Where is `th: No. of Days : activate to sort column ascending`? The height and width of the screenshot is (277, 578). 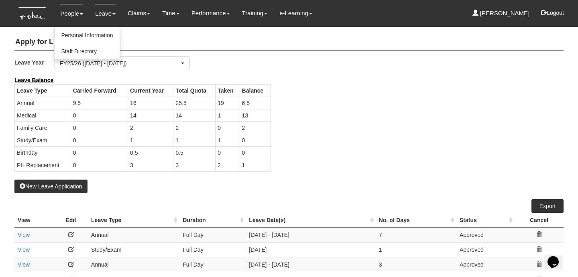
th: No. of Days : activate to sort column ascending is located at coordinates (416, 220).